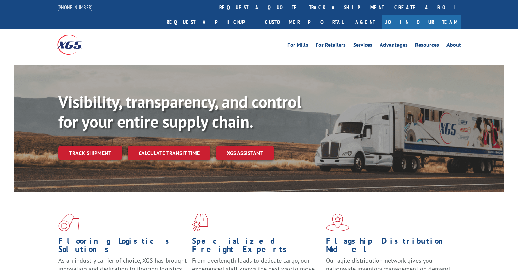 The width and height of the screenshot is (518, 270). Describe the element at coordinates (90, 153) in the screenshot. I see `a: Track shipment` at that location.